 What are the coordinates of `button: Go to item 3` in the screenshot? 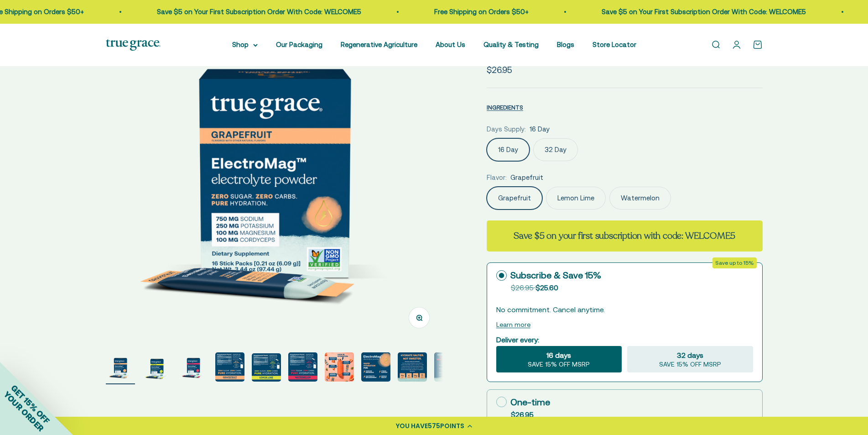 It's located at (193, 368).